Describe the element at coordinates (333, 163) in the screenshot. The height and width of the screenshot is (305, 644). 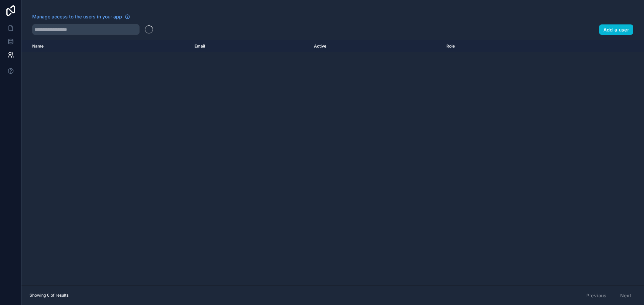
I see `div: scrollable content` at that location.